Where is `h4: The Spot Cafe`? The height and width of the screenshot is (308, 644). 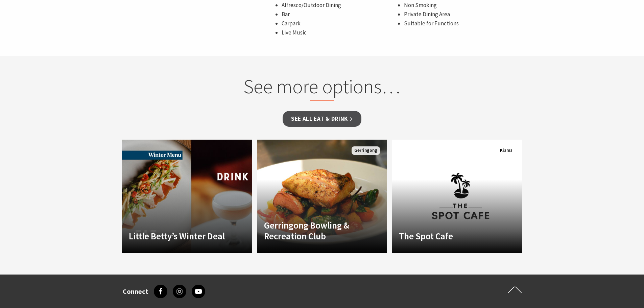
h4: The Spot Cafe is located at coordinates (447, 236).